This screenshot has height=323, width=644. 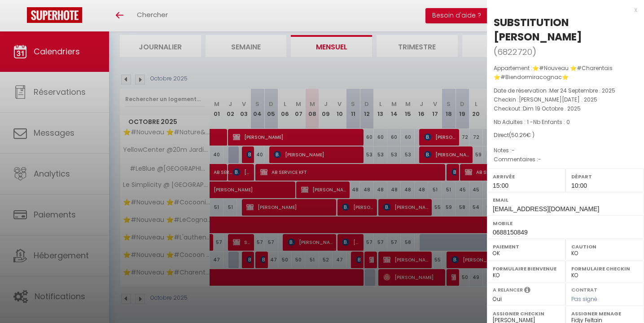 What do you see at coordinates (526, 313) in the screenshot?
I see `label: Assigner Checkin` at bounding box center [526, 313].